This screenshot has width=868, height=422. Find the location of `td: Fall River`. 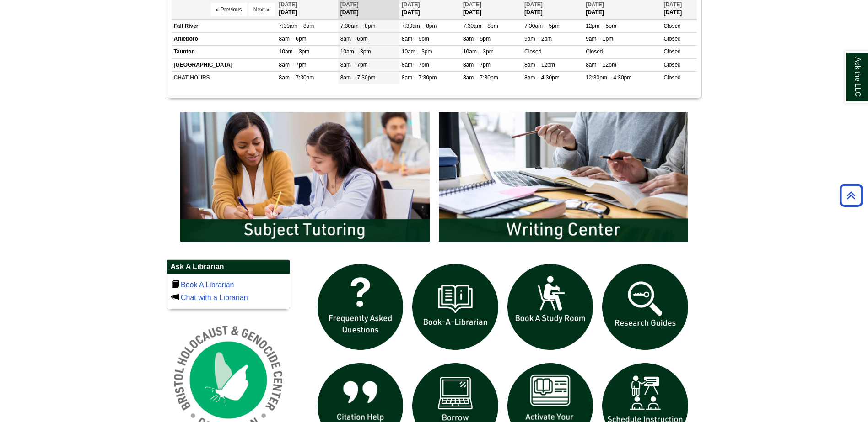

td: Fall River is located at coordinates (224, 26).